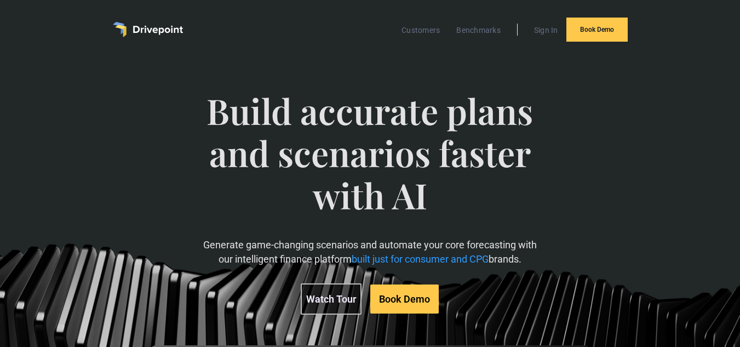 The image size is (740, 347). What do you see at coordinates (421, 30) in the screenshot?
I see `a: Customers` at bounding box center [421, 30].